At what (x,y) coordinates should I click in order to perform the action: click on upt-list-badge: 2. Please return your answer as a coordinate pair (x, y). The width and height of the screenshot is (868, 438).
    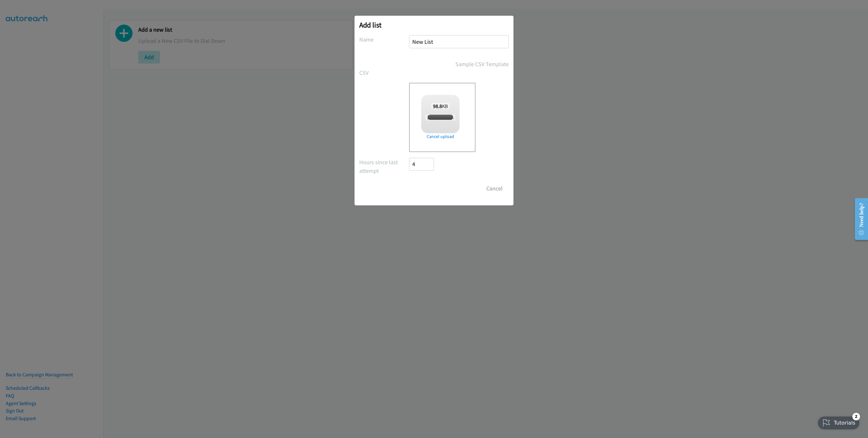
    Looking at the image, I should click on (42, 7).